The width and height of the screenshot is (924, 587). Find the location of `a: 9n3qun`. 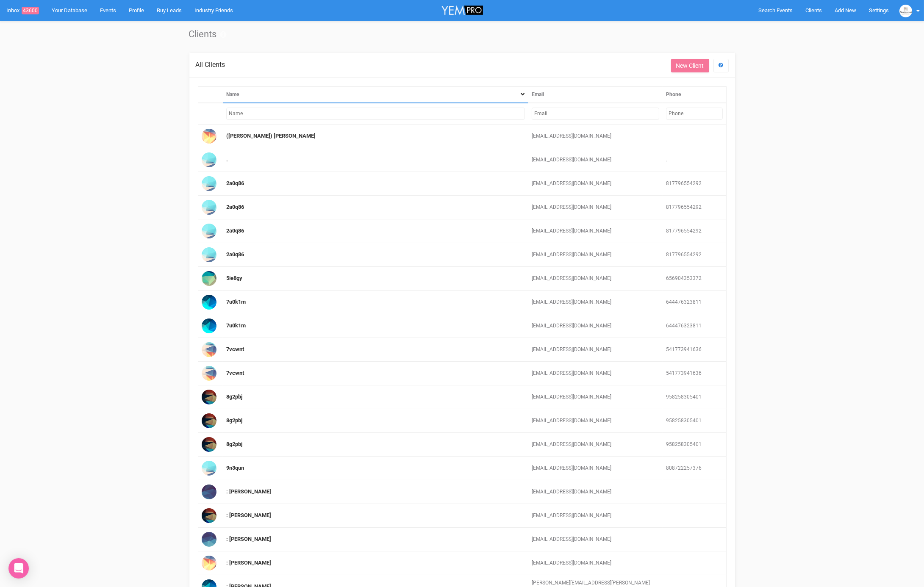

a: 9n3qun is located at coordinates (235, 468).